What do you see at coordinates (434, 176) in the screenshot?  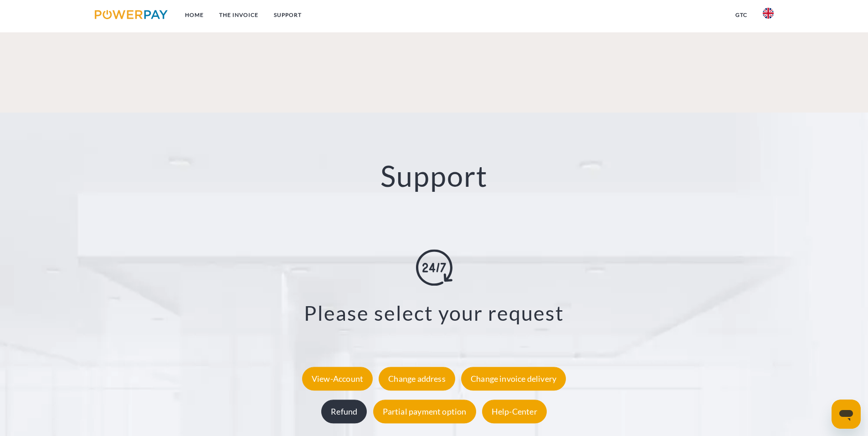 I see `h2: Support` at bounding box center [434, 176].